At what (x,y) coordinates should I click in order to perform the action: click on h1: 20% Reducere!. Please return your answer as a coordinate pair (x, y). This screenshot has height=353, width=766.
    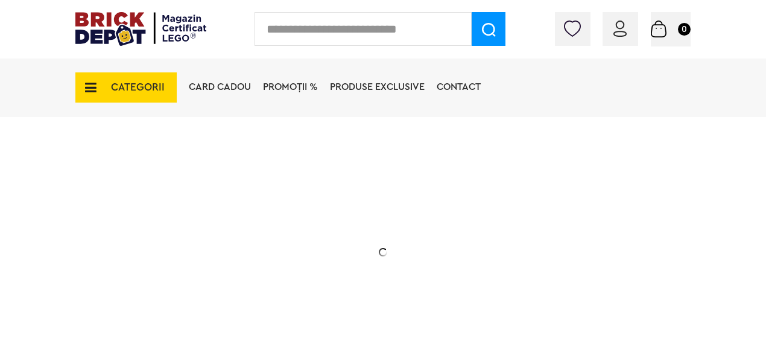
    Looking at the image, I should click on (282, 204).